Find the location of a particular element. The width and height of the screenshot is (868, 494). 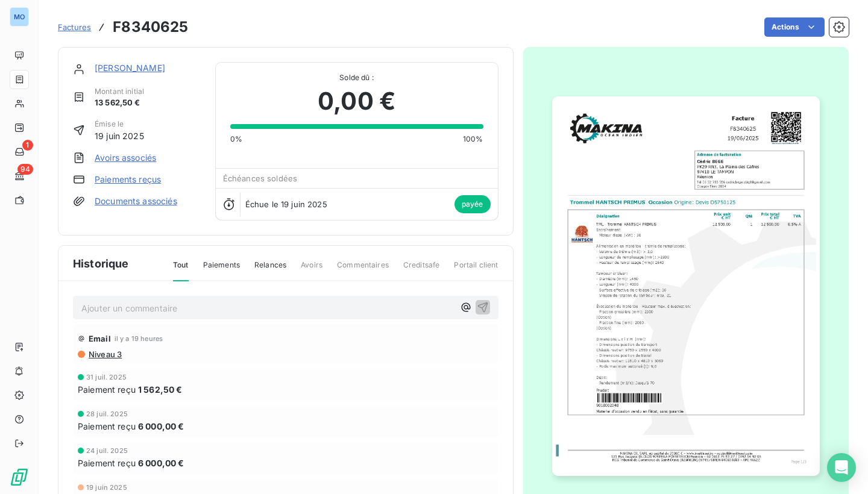

span: 0,00 € is located at coordinates (356, 101).